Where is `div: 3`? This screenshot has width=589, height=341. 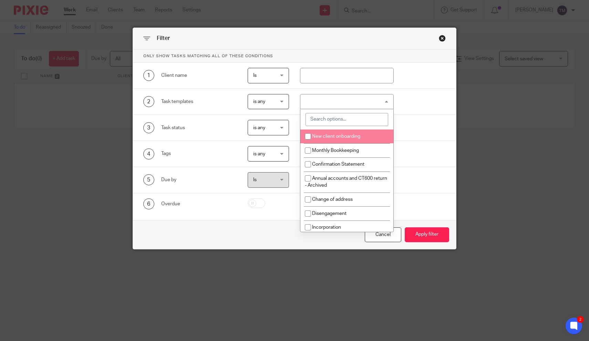
div: 3 is located at coordinates (149, 128).